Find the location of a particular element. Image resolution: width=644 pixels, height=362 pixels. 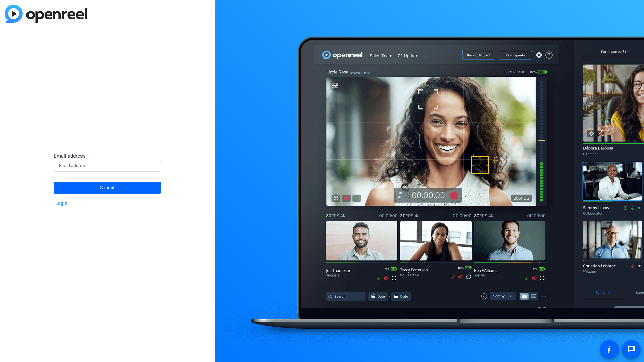

span: Submit is located at coordinates (107, 188).